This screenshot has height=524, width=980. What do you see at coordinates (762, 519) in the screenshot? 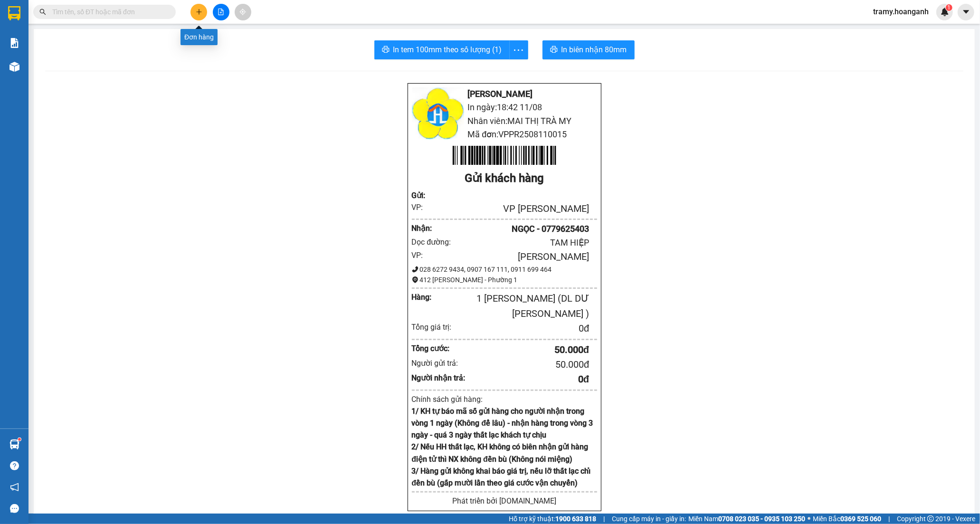
I see `strong: 0708 023 035 - 0935 103 250` at bounding box center [762, 519].